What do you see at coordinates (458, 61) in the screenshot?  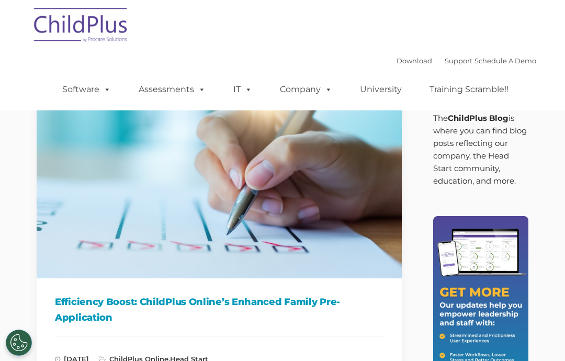 I see `a: Support` at bounding box center [458, 61].